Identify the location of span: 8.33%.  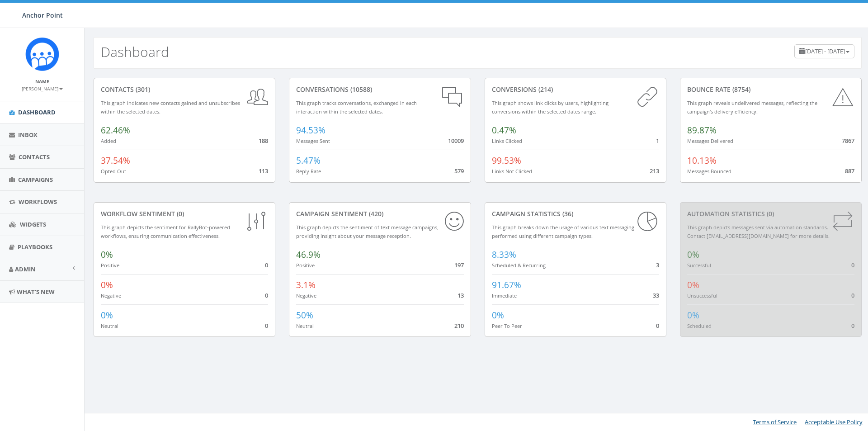
(504, 255).